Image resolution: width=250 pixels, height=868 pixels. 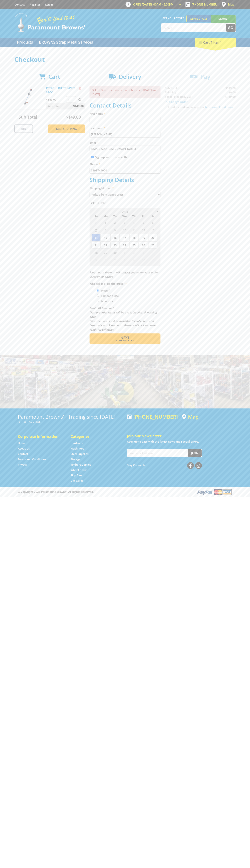 I want to click on span: Set your store, so click(x=174, y=18).